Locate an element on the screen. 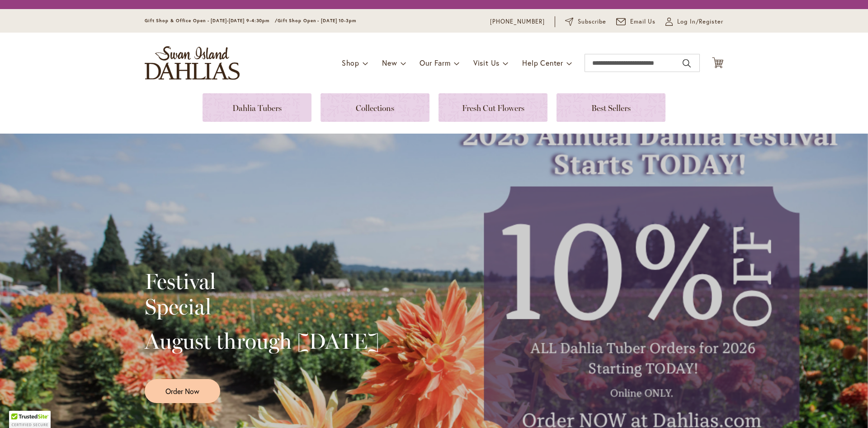 The image size is (868, 428). a: Email Us is located at coordinates (636, 22).